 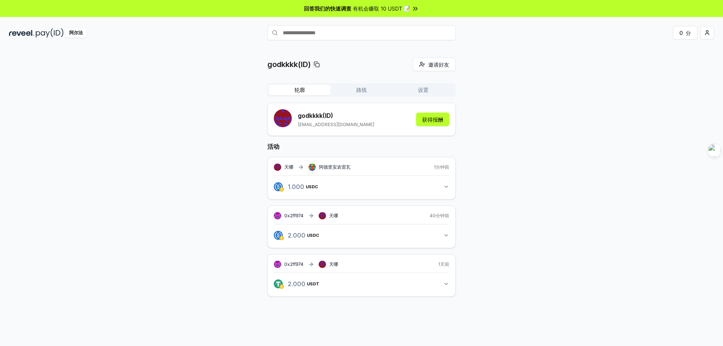 What do you see at coordinates (441, 167) in the screenshot?
I see `font: 1分钟前` at bounding box center [441, 167].